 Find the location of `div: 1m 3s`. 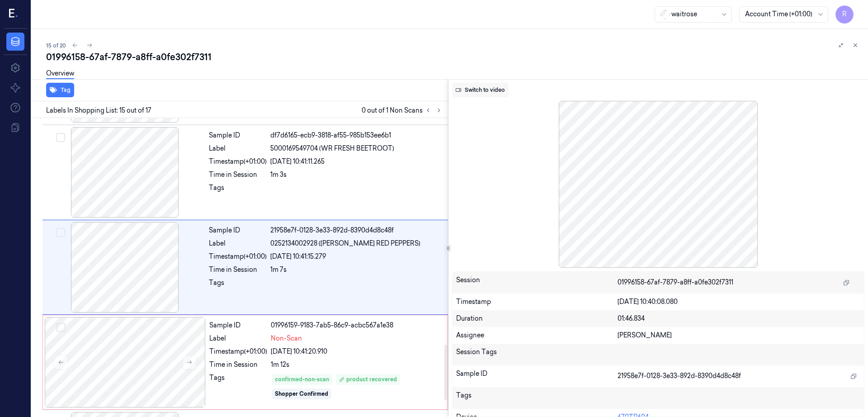

div: 1m 3s is located at coordinates (356, 175).